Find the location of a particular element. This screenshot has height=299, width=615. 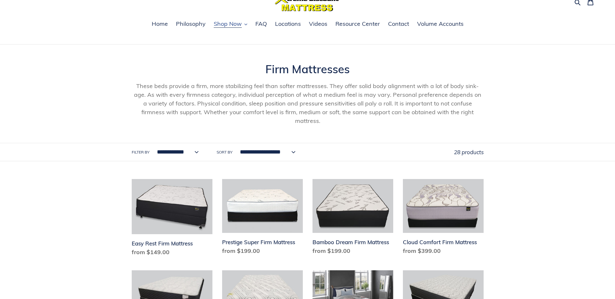

a: FAQ is located at coordinates (261, 24).